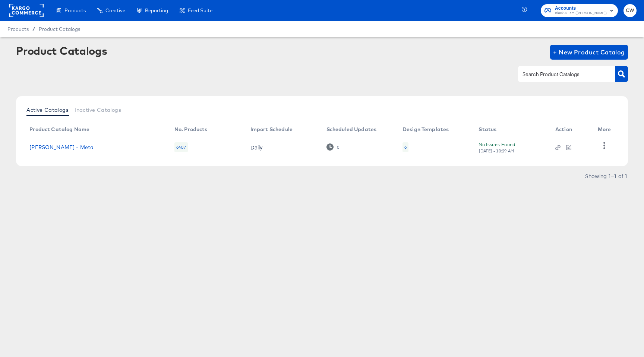  I want to click on div: Product Catalogs, so click(61, 51).